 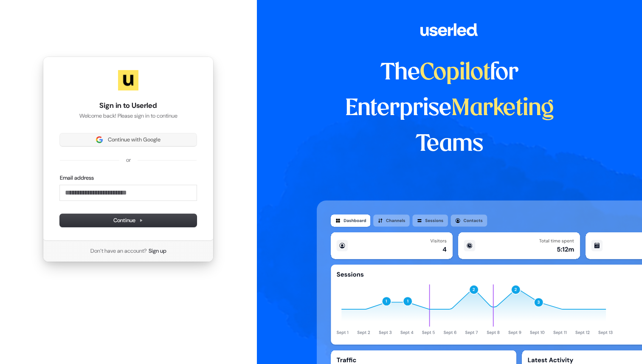 I want to click on span: Copilot, so click(x=455, y=73).